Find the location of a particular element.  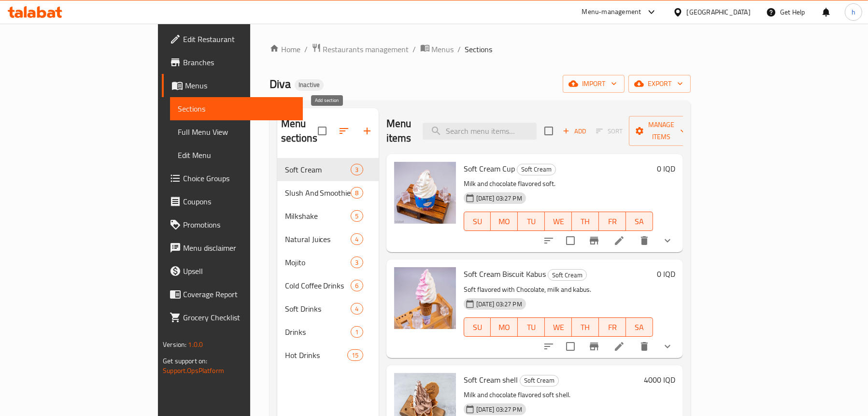

span: Soft Drinks is located at coordinates (318, 309).